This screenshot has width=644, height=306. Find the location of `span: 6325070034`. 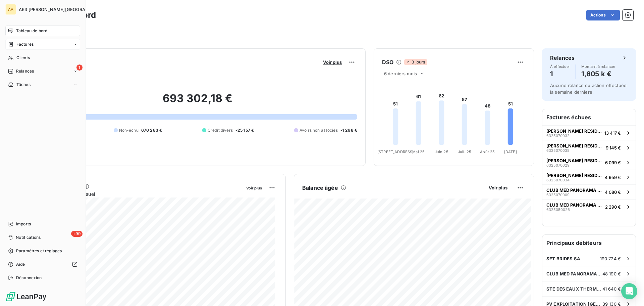

span: 6325070034 is located at coordinates (558, 180).